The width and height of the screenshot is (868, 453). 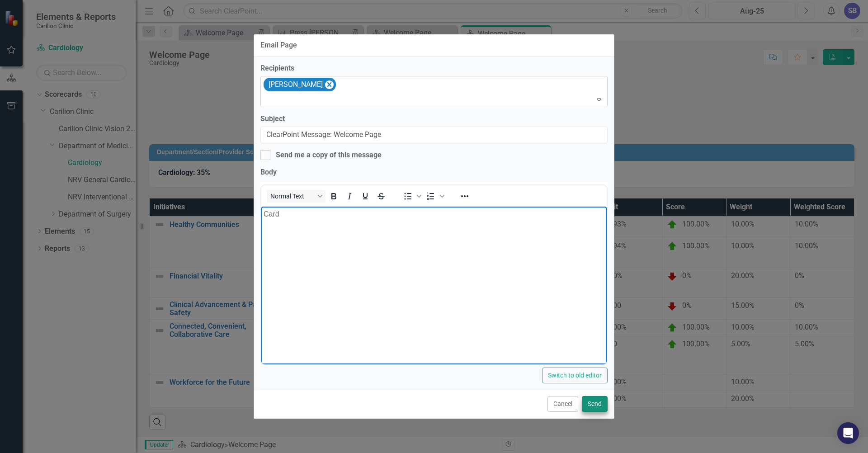 I want to click on div: Remove Shane Blanchard, so click(x=329, y=85).